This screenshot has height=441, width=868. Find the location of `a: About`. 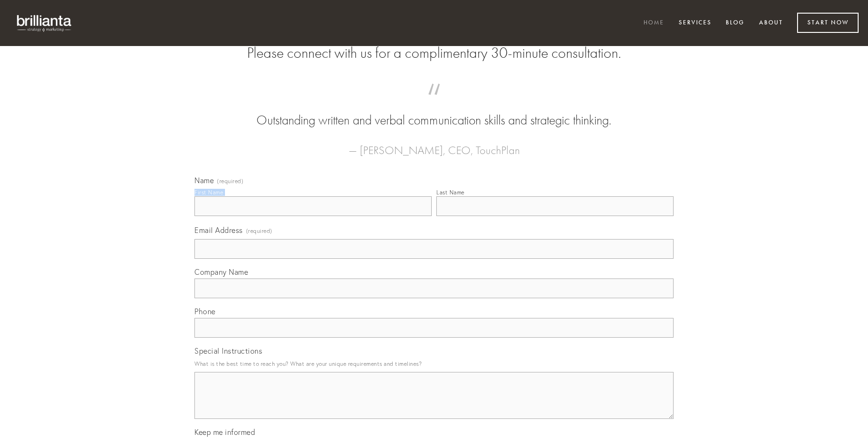

a: About is located at coordinates (770, 23).